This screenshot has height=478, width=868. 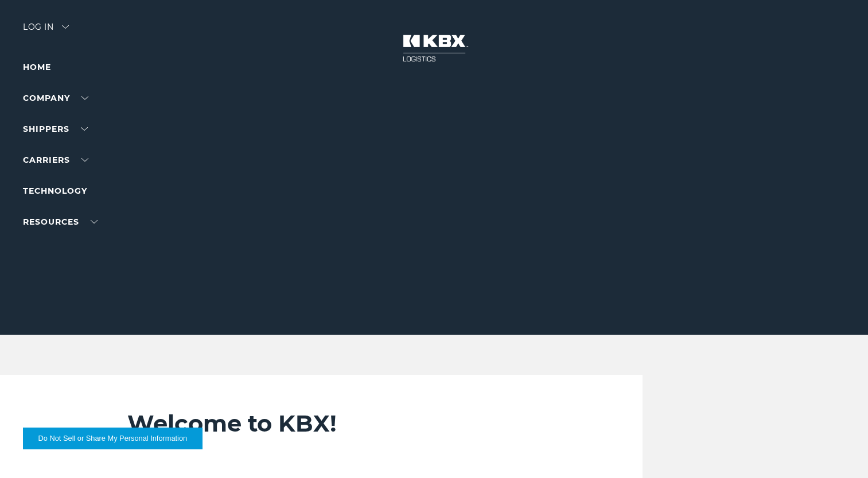 I want to click on button: Do Not Sell or Share My Personal Information, so click(x=113, y=438).